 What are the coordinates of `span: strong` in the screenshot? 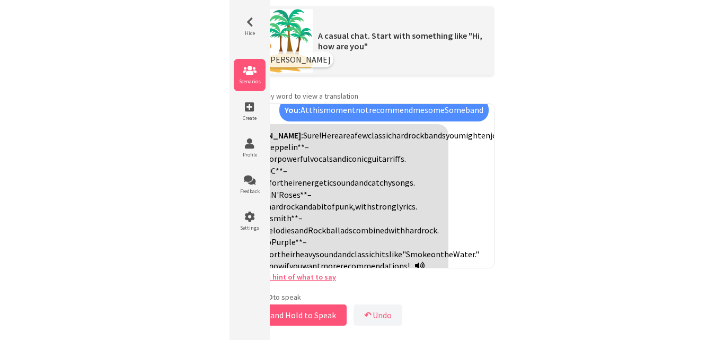 It's located at (384, 206).